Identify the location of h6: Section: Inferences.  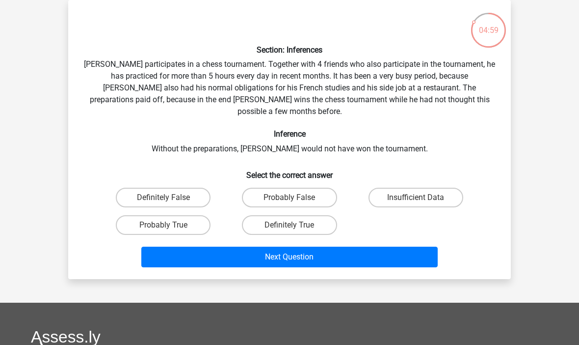
(290, 50).